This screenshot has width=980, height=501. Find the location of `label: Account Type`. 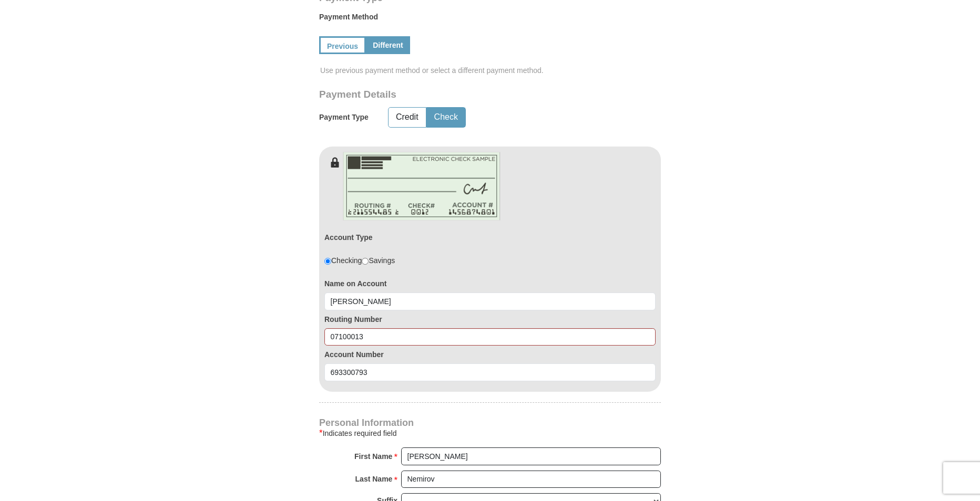

label: Account Type is located at coordinates (349, 237).